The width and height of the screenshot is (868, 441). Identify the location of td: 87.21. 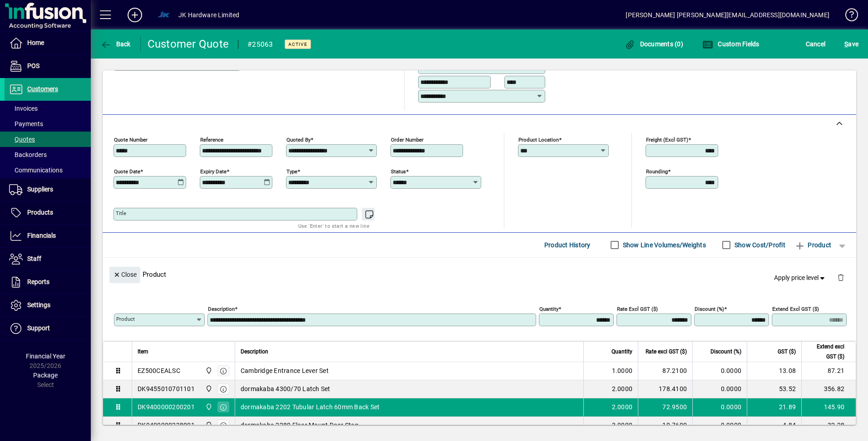
(829, 371).